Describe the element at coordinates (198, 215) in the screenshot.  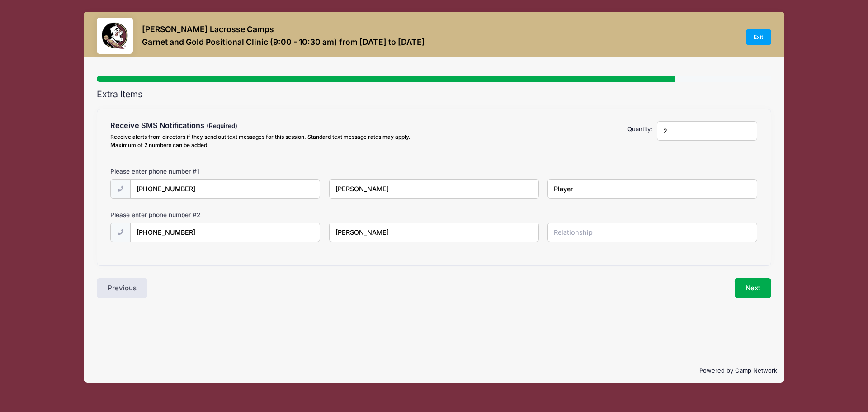
I see `span: 2` at that location.